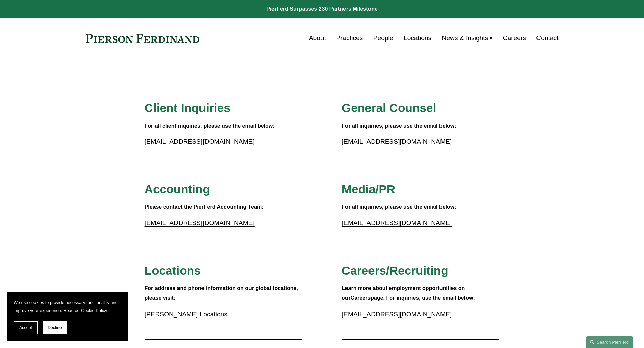 Image resolution: width=644 pixels, height=348 pixels. I want to click on strong: Learn more about employment opportunities on our, so click(404, 293).